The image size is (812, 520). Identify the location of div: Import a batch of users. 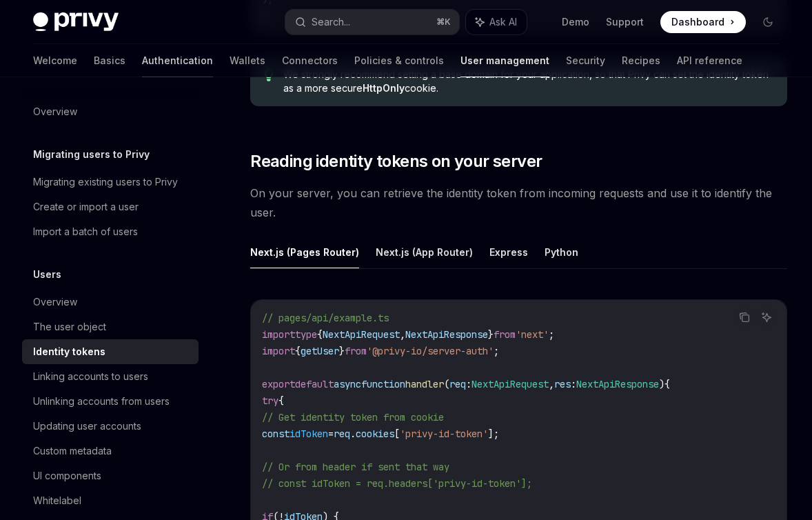
(86, 232).